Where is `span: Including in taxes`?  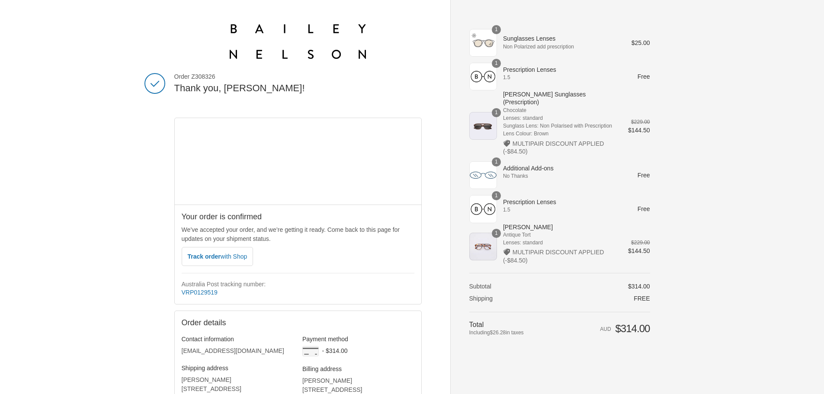
span: Including in taxes is located at coordinates (512, 332).